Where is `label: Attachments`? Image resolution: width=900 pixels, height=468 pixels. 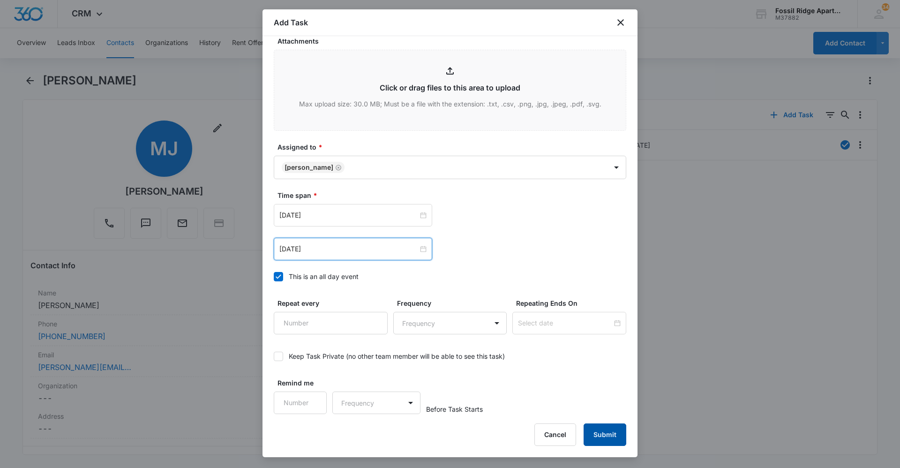 label: Attachments is located at coordinates (454, 41).